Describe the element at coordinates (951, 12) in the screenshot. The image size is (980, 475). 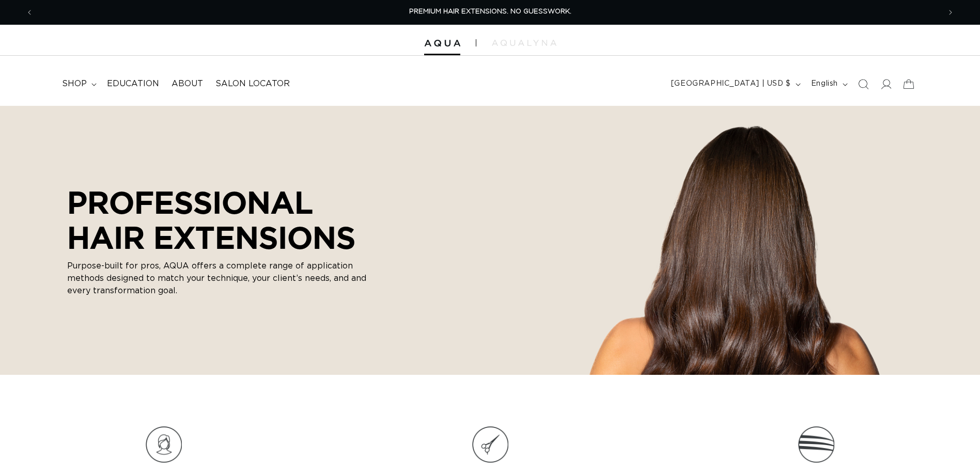
I see `button: Next announcement` at that location.